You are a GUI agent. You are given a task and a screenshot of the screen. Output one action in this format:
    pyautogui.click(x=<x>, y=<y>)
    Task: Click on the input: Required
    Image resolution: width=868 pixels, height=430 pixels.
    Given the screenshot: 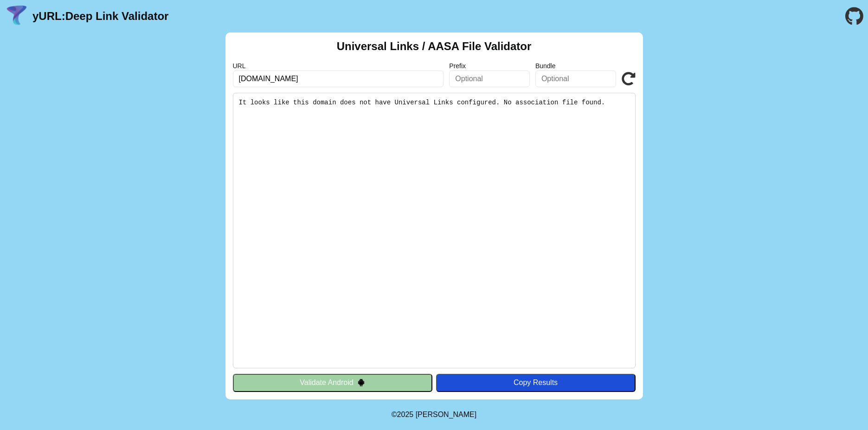 What is the action you would take?
    pyautogui.click(x=338, y=79)
    